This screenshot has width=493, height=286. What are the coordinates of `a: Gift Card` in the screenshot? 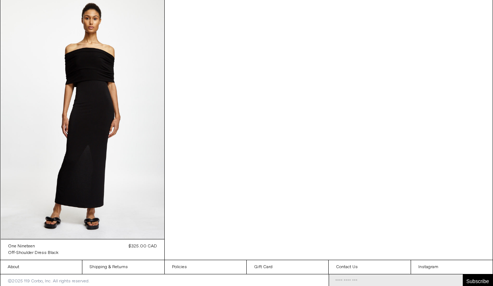 It's located at (288, 267).